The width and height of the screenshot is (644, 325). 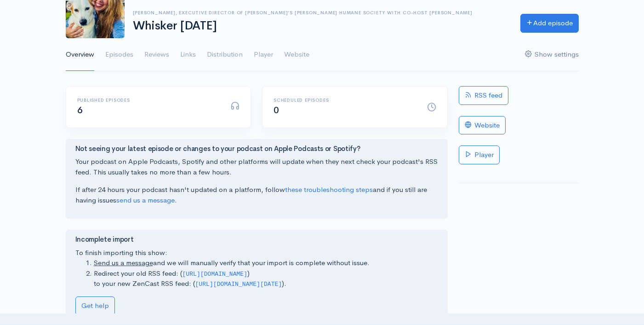 I want to click on h4: Incomplete import, so click(x=257, y=240).